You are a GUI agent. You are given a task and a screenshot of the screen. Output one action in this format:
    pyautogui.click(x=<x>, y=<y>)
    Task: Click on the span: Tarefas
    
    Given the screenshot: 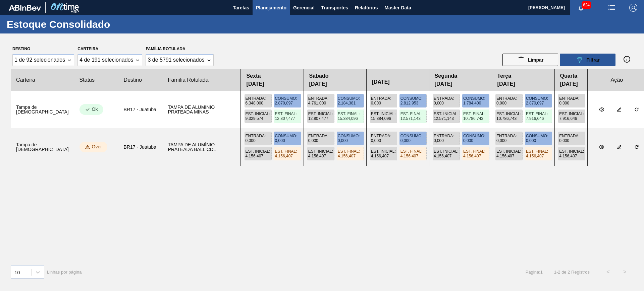 What is the action you would take?
    pyautogui.click(x=241, y=8)
    